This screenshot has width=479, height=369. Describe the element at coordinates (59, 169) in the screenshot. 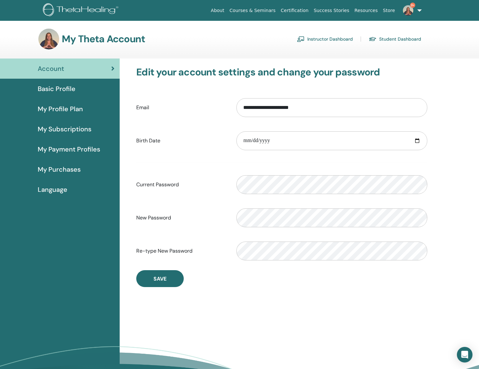

I see `span: My Purchases` at that location.